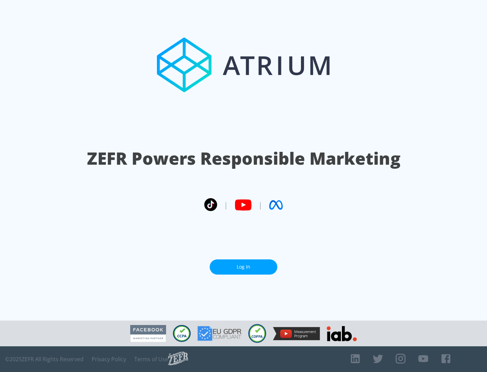 This screenshot has height=372, width=487. I want to click on img: COPPA Compliant, so click(257, 333).